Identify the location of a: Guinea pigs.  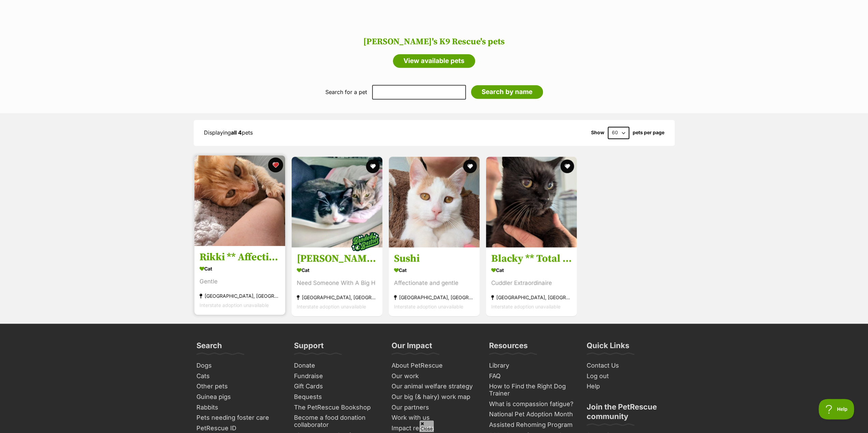
(239, 397).